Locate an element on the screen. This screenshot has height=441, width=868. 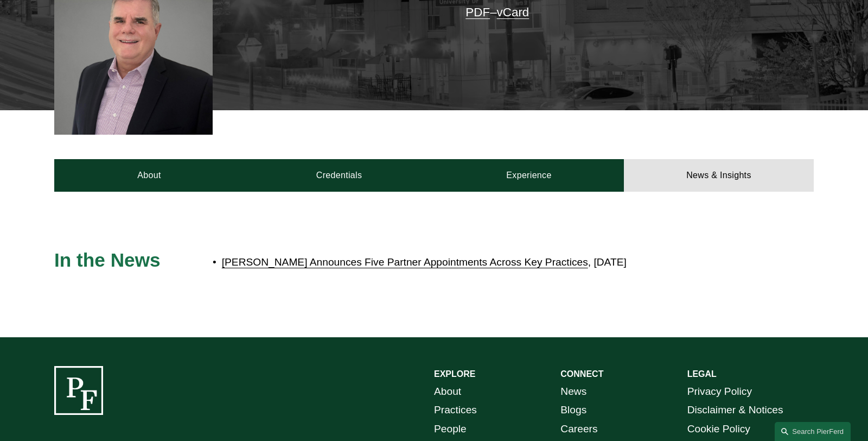
strong: CONNECT is located at coordinates (582, 373).